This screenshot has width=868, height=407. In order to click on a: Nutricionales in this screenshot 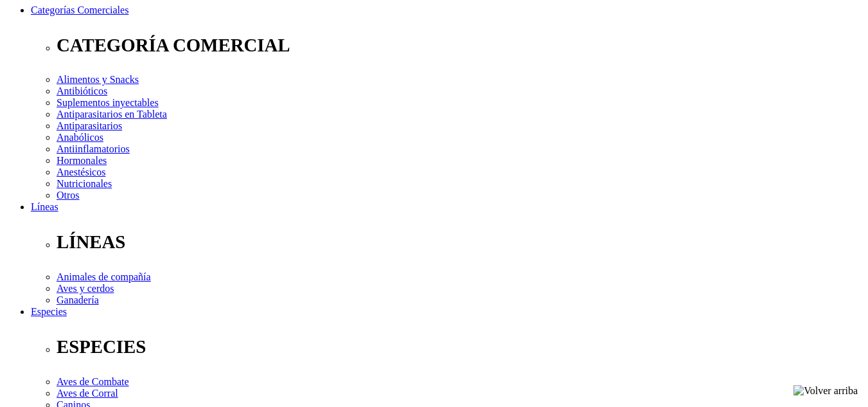, I will do `click(84, 183)`.